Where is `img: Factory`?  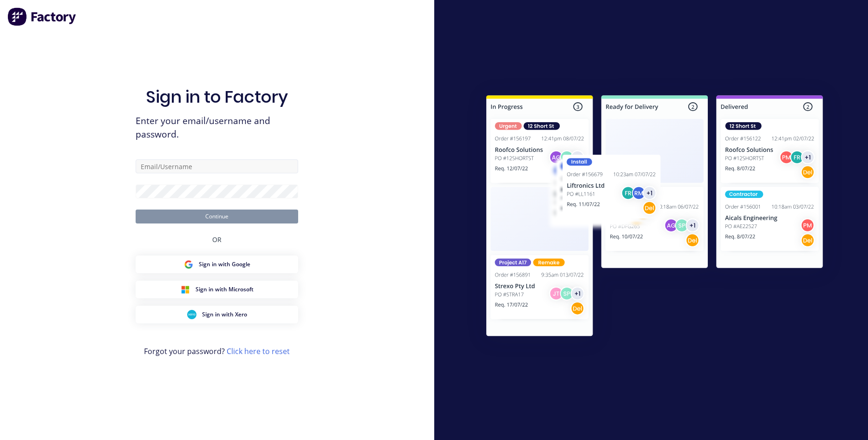
img: Factory is located at coordinates (42, 16).